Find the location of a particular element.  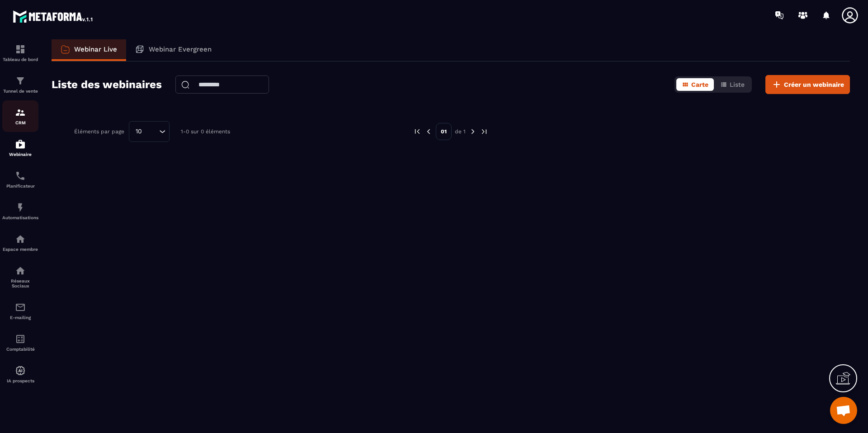

img: email is located at coordinates (21, 308).